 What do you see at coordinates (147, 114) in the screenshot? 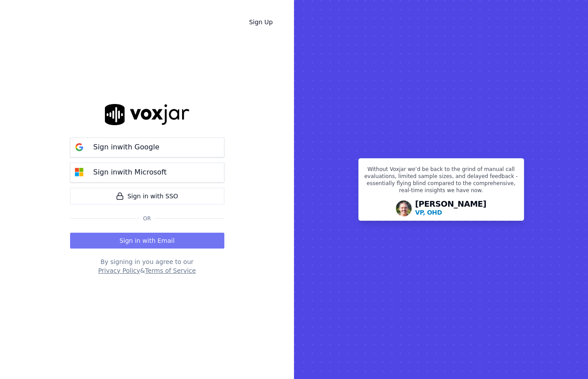
I see `img: logo` at bounding box center [147, 114].